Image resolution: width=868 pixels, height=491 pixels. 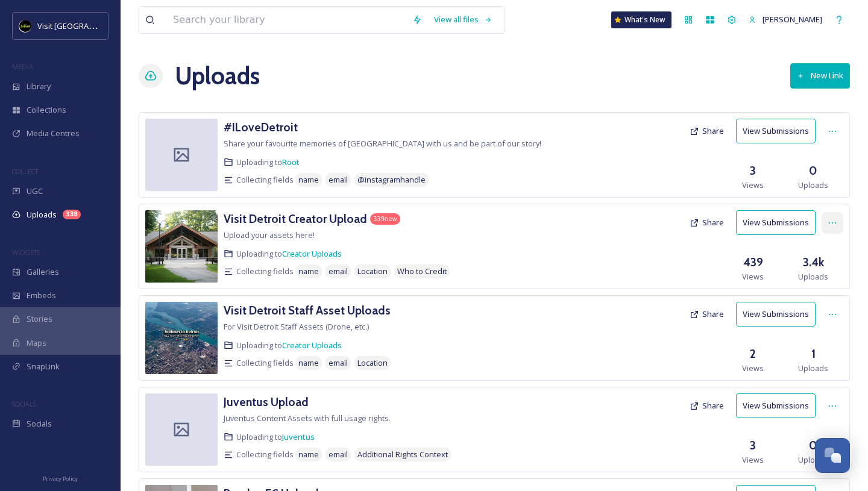 I want to click on h3: 439, so click(x=753, y=262).